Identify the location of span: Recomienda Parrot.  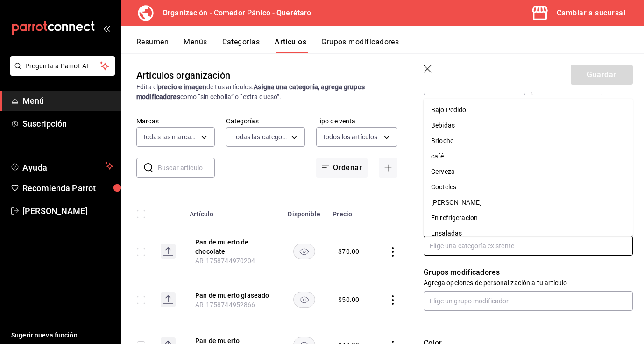
(68, 188).